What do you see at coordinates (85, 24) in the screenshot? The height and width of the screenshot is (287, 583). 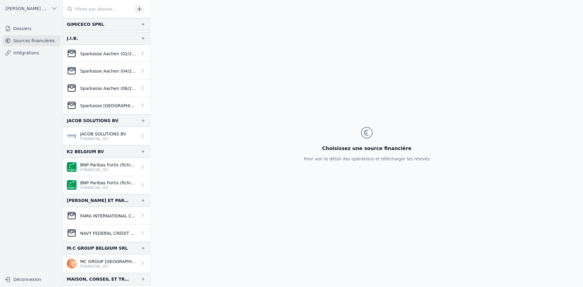 I see `div: GIMICECO SPRL` at bounding box center [85, 24].